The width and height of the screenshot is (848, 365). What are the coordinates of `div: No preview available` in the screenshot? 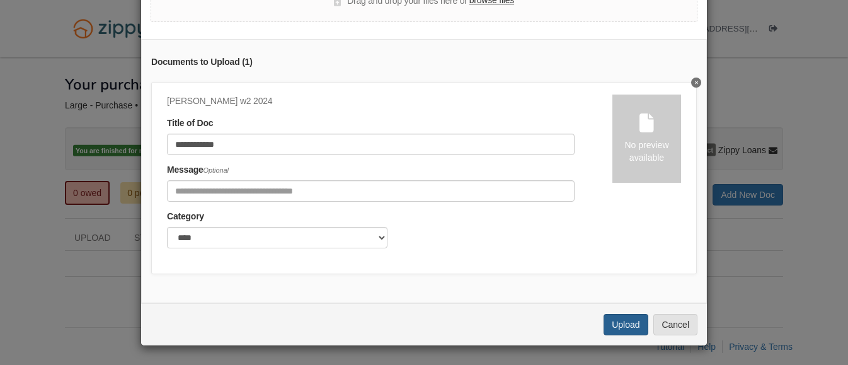 It's located at (646, 151).